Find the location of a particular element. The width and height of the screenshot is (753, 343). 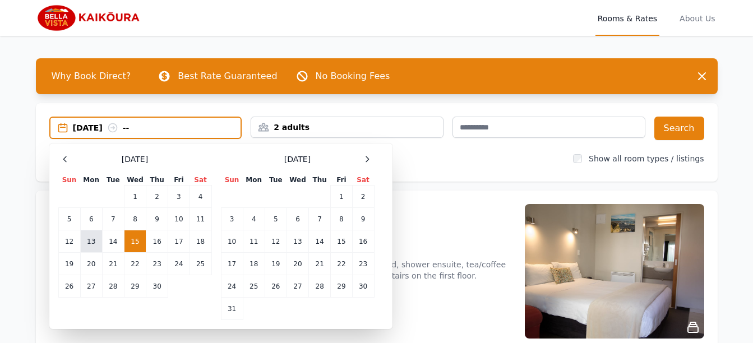

div: 2 adults is located at coordinates (347, 127).